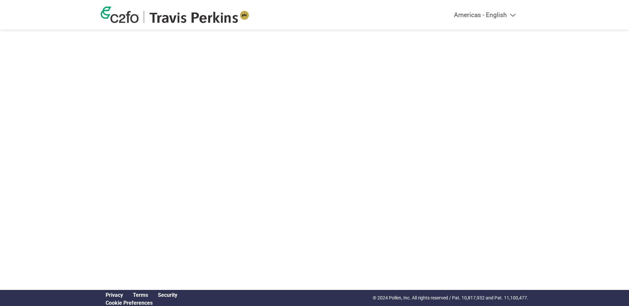  I want to click on div: Open Cookie Preferences Modal, so click(141, 303).